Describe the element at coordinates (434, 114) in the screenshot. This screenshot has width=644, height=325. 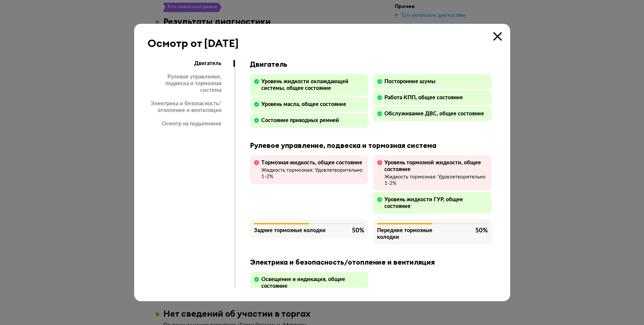
I see `div: Обслуживание ДВС, общее состояние` at that location.